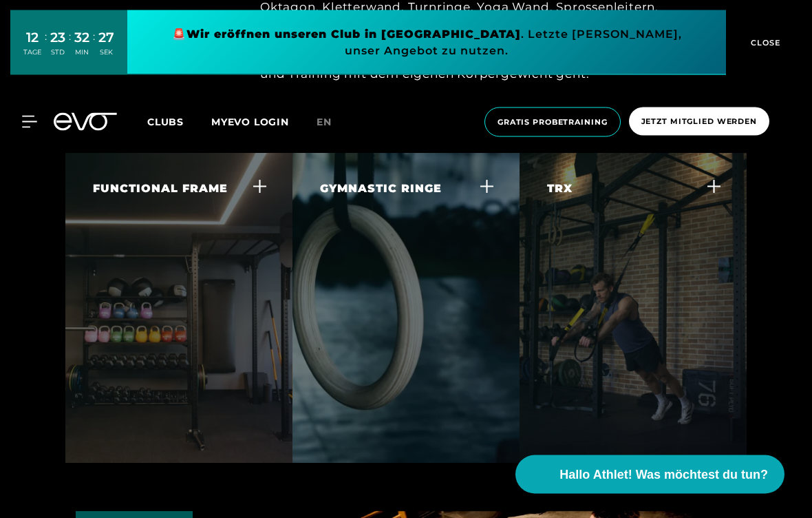 This screenshot has width=812, height=518. I want to click on a: MYEVO LOGIN, so click(250, 122).